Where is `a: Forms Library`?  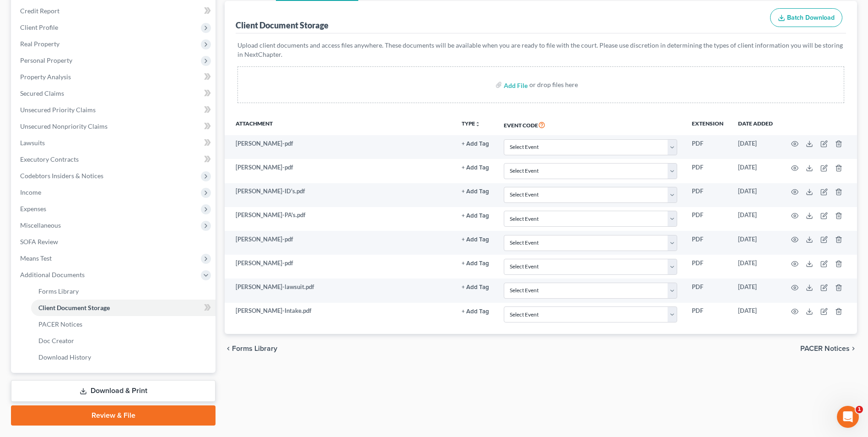 a: Forms Library is located at coordinates (123, 291).